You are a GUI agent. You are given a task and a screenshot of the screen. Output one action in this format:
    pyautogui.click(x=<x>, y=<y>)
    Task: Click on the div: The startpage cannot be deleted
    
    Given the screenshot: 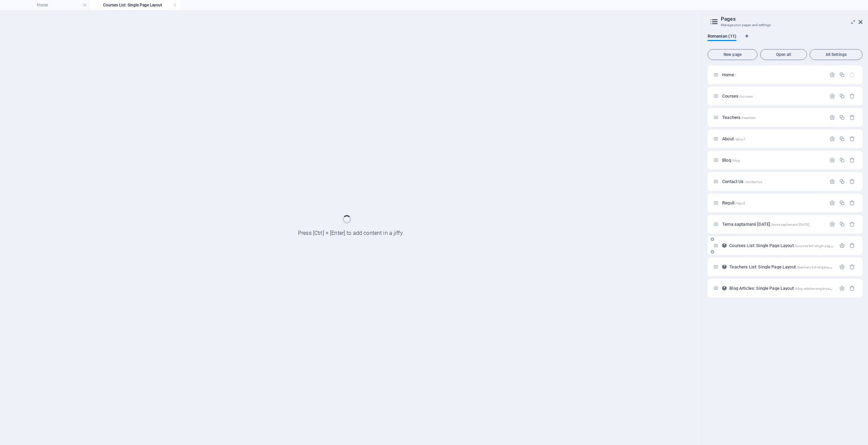 What is the action you would take?
    pyautogui.click(x=852, y=75)
    